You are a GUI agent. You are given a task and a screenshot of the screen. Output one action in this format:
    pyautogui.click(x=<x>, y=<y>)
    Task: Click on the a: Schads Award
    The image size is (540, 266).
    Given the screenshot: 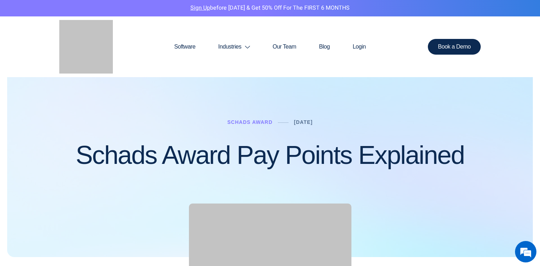 What is the action you would take?
    pyautogui.click(x=250, y=122)
    